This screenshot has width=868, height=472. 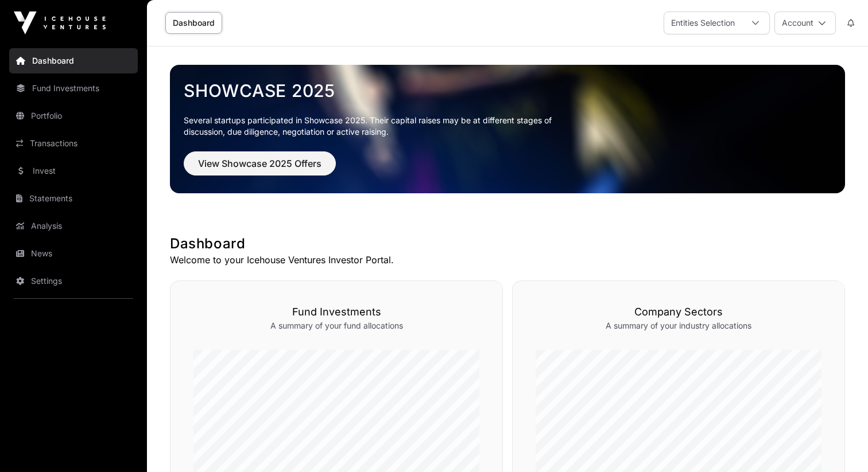 What do you see at coordinates (74, 281) in the screenshot?
I see `a: Settings` at bounding box center [74, 281].